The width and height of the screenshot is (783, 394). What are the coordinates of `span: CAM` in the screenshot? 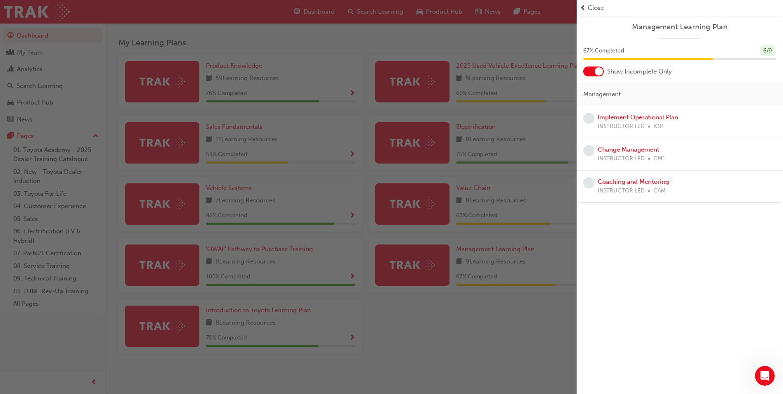 It's located at (660, 191).